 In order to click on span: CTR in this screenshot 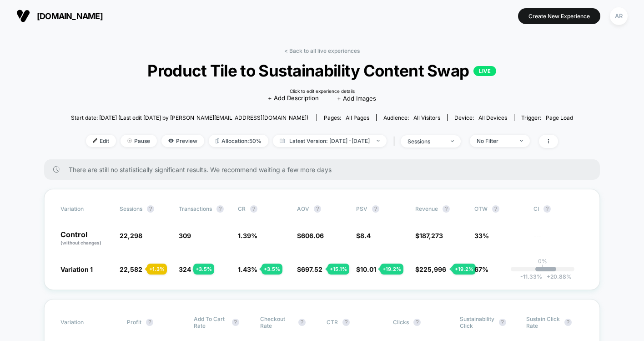, I will do `click(332, 322)`.